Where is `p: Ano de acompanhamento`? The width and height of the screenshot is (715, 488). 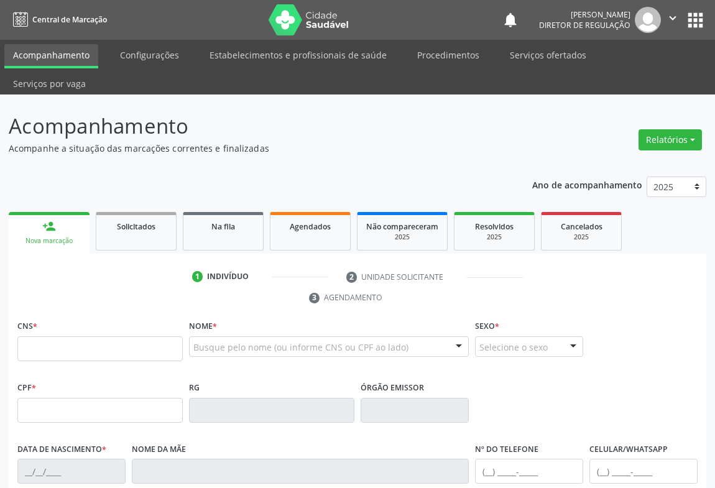
p: Ano de acompanhamento is located at coordinates (587, 184).